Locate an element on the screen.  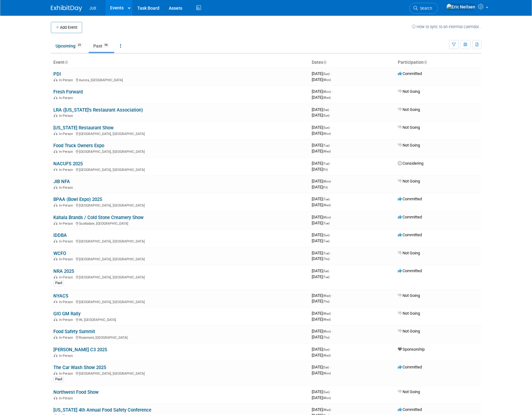
img: ExhibitDay is located at coordinates (66, 9).